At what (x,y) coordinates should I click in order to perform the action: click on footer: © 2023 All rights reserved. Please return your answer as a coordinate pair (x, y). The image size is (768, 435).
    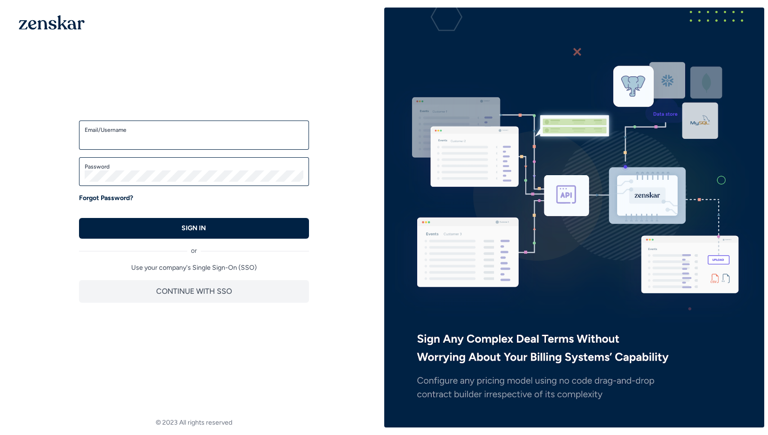
    Looking at the image, I should click on (194, 422).